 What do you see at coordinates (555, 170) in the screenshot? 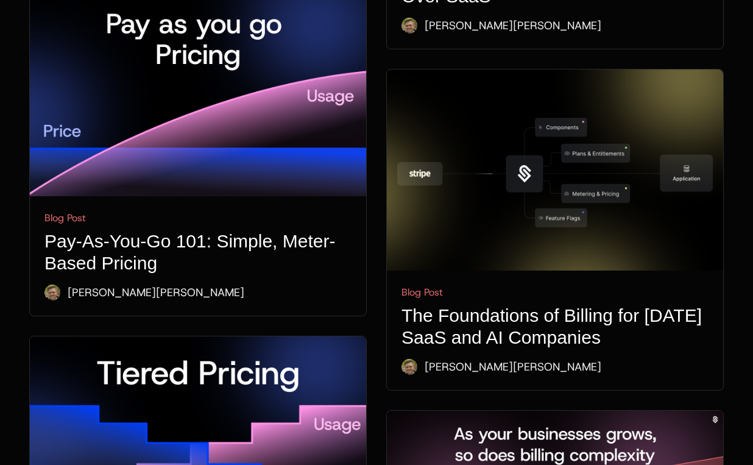
I see `img: Pillar` at bounding box center [555, 170].